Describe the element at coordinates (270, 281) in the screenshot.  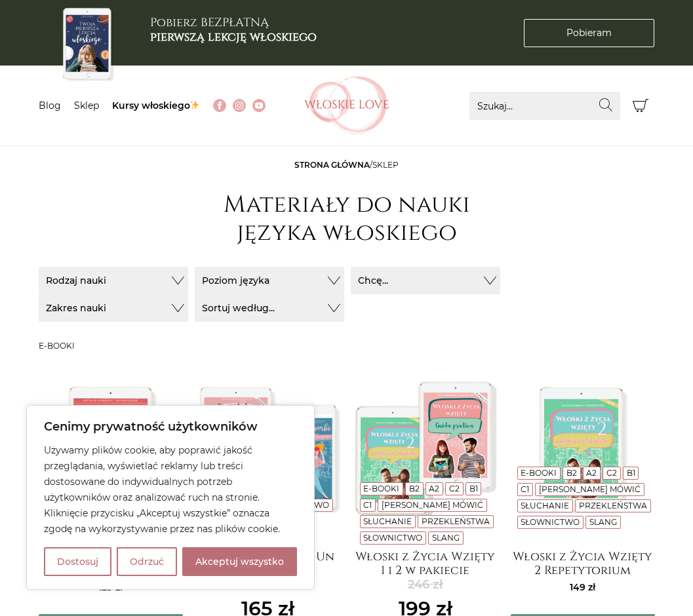
I see `button: Poziom języka` at that location.